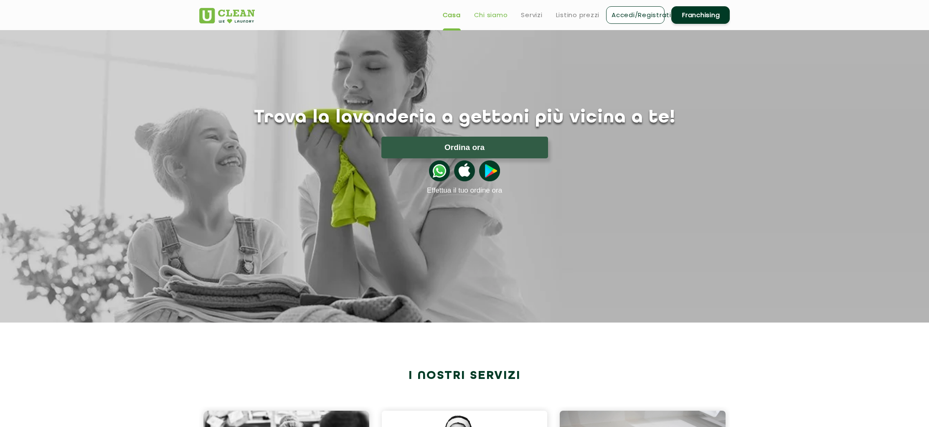 The height and width of the screenshot is (427, 929). I want to click on img: whatsappicon.png, so click(439, 171).